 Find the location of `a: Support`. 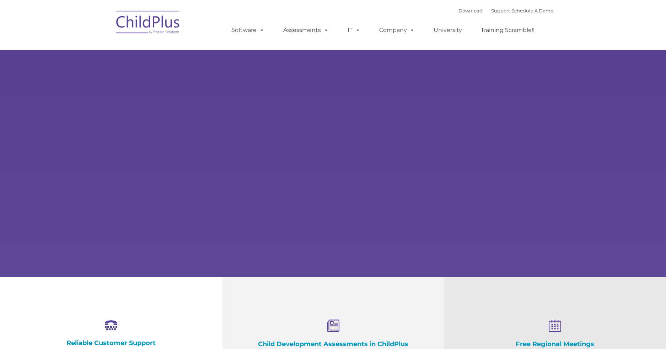

a: Support is located at coordinates (500, 11).